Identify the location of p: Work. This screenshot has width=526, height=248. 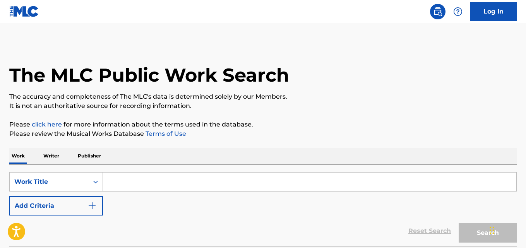
(18, 156).